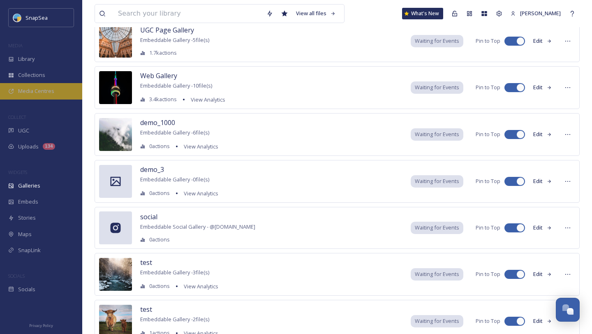 This screenshot has width=592, height=334. Describe the element at coordinates (163, 53) in the screenshot. I see `span: 1.7k actions` at that location.